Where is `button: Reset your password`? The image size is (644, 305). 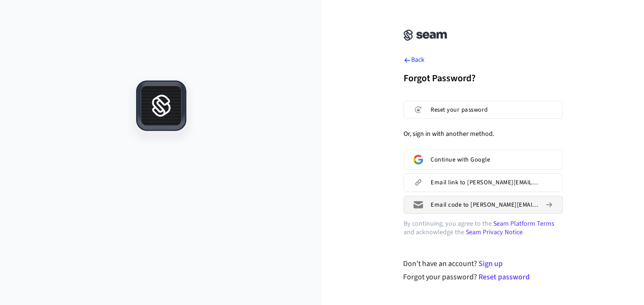 button: Reset your password is located at coordinates (483, 109).